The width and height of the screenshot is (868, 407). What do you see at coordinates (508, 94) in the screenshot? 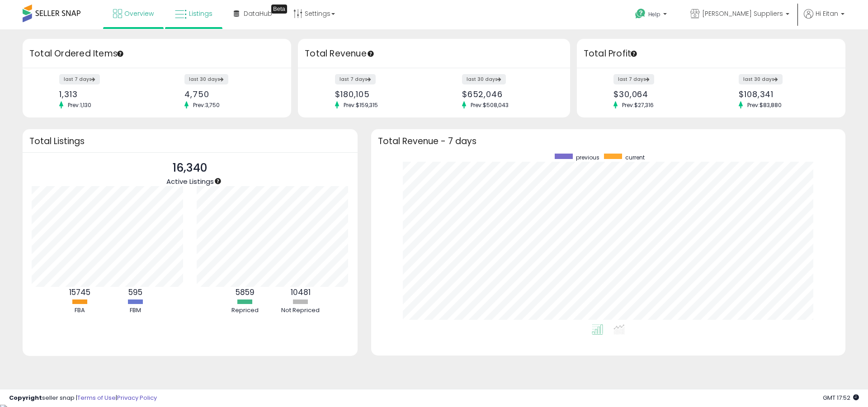
I see `div: $652,046` at bounding box center [508, 94].